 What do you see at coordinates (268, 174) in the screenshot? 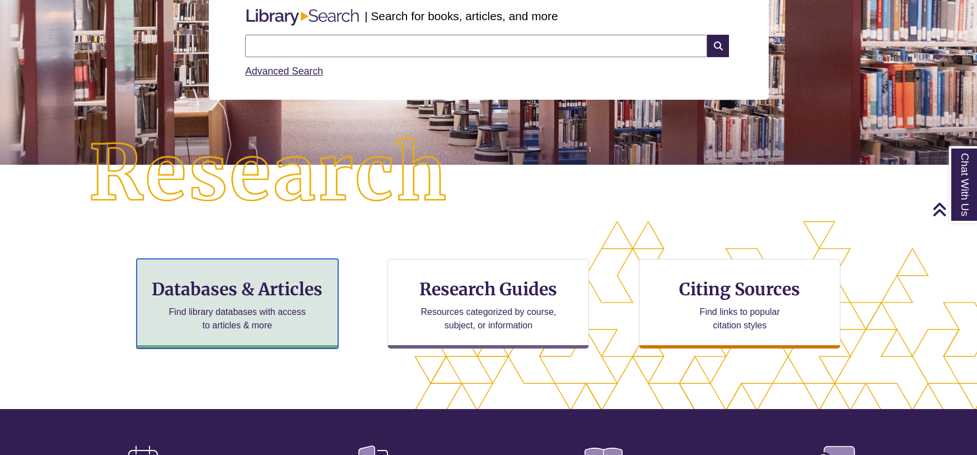
I see `img: Research` at bounding box center [268, 174].